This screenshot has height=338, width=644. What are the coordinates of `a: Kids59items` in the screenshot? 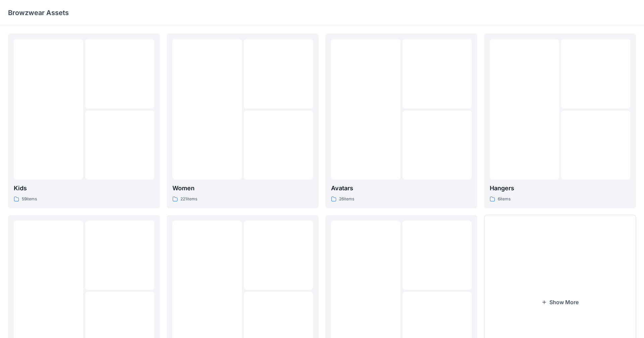 It's located at (84, 121).